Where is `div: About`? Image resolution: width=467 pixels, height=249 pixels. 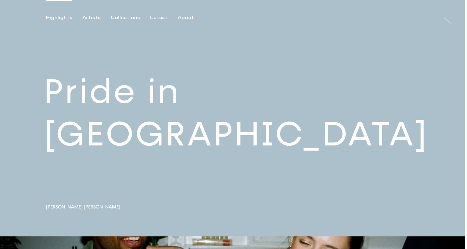 div: About is located at coordinates (186, 18).